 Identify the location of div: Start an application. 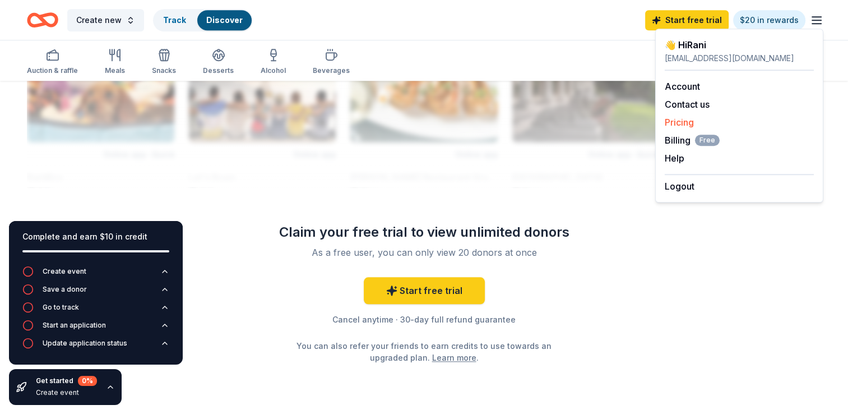
(74, 325).